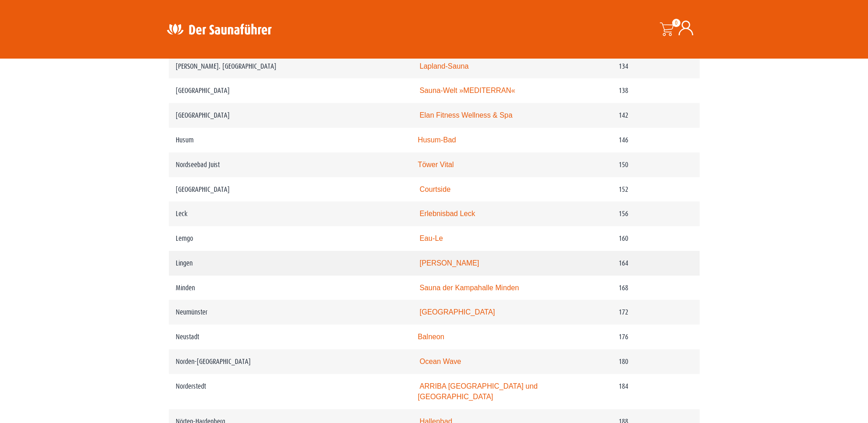 The width and height of the screenshot is (868, 423). I want to click on td: Minden, so click(290, 288).